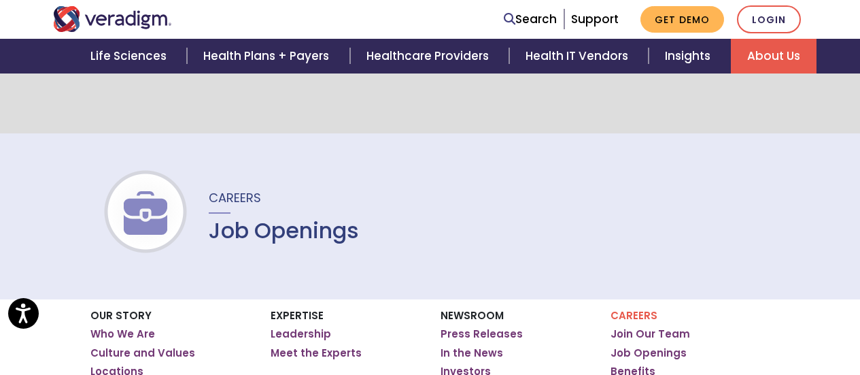 This screenshot has width=860, height=375. What do you see at coordinates (472, 353) in the screenshot?
I see `a: In the News` at bounding box center [472, 353].